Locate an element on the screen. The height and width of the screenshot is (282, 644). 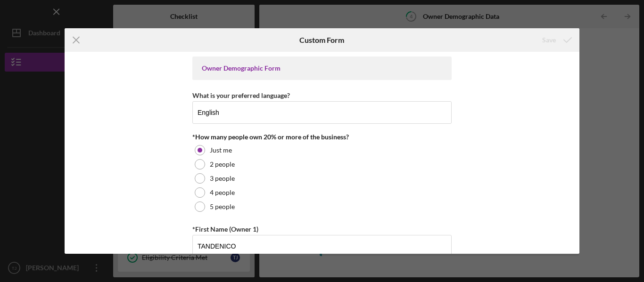
label: *First Name (Owner 1) is located at coordinates (225, 229).